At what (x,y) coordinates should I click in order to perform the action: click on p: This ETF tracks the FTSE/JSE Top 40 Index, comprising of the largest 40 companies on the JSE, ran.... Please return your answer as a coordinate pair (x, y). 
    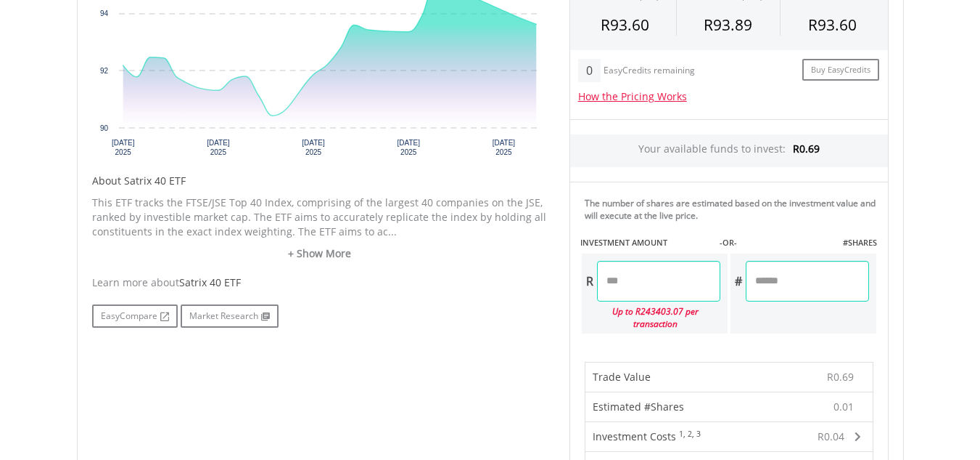
    Looking at the image, I should click on (320, 217).